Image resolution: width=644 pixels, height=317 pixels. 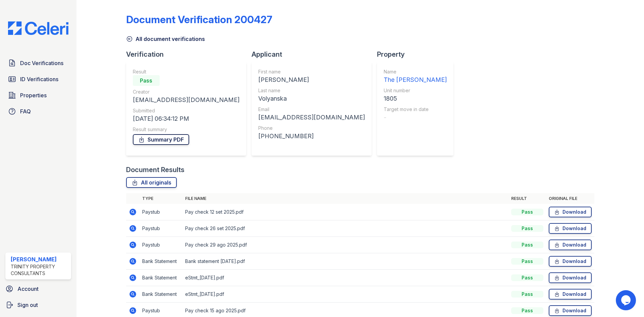 What do you see at coordinates (38, 289) in the screenshot?
I see `a: Account` at bounding box center [38, 289].